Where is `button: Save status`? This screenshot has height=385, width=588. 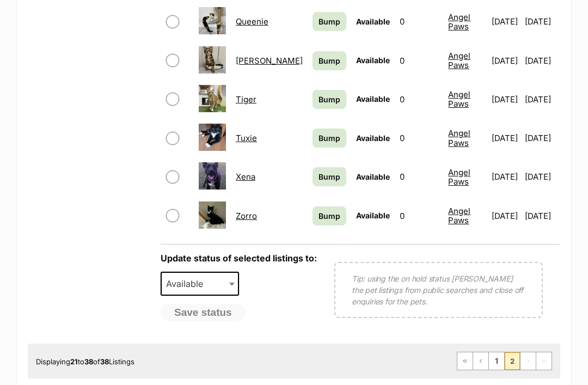 button: Save status is located at coordinates (203, 312).